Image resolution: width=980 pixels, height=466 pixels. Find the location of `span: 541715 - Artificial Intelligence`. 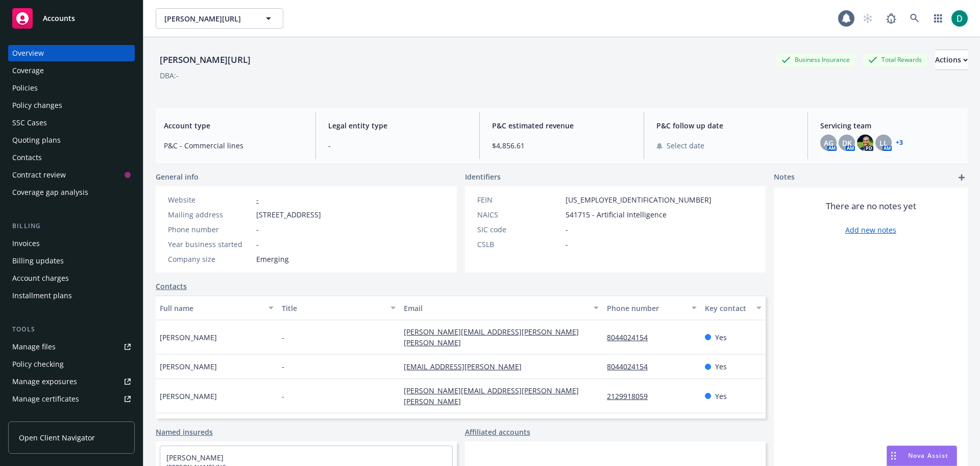

span: 541715 - Artificial Intelligence is located at coordinates (616, 214).